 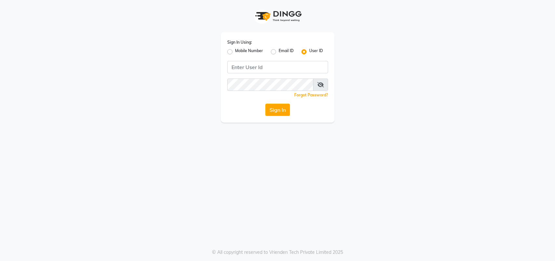 I want to click on label: Sign In Using:, so click(x=240, y=42).